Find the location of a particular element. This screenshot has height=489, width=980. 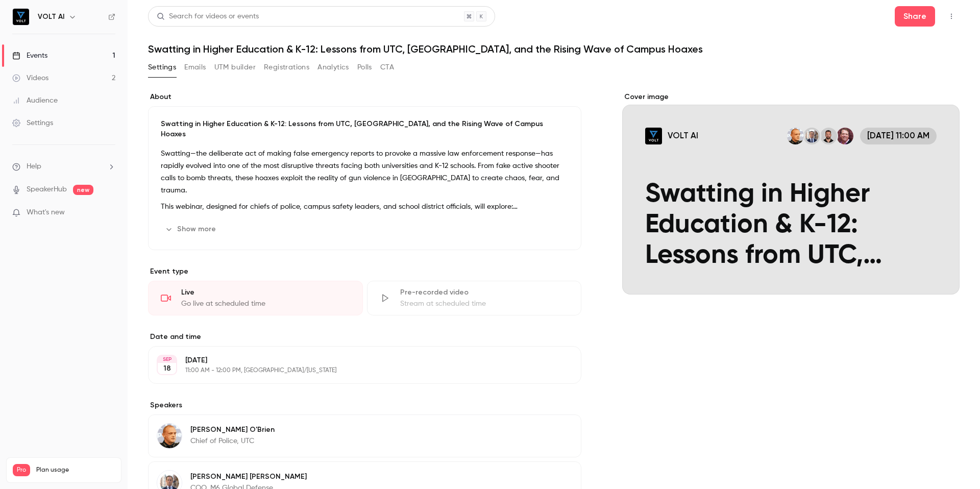

div: LiveGo live at scheduled time is located at coordinates (255, 298).